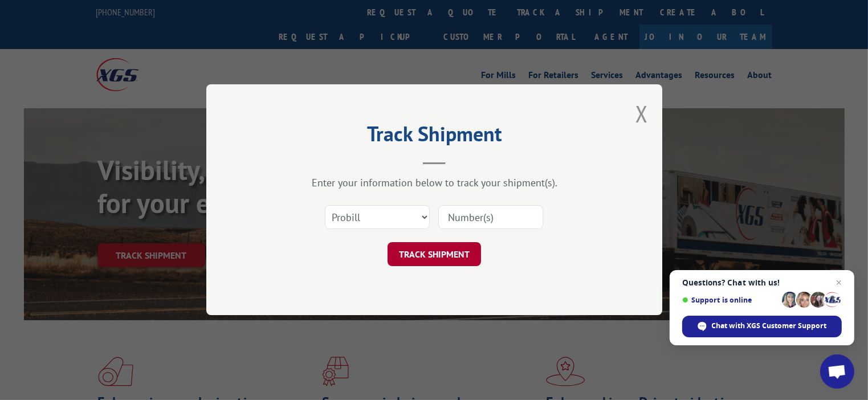 The width and height of the screenshot is (868, 400). I want to click on div: Open chat, so click(838, 372).